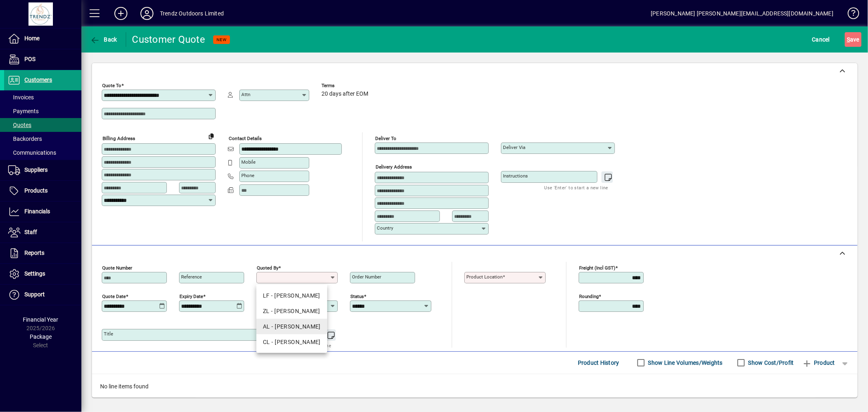 This screenshot has height=412, width=868. I want to click on mat-label: Quote number, so click(117, 267).